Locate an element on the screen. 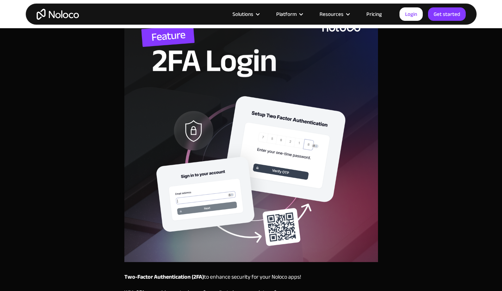 The image size is (502, 291). a: Get started is located at coordinates (447, 14).